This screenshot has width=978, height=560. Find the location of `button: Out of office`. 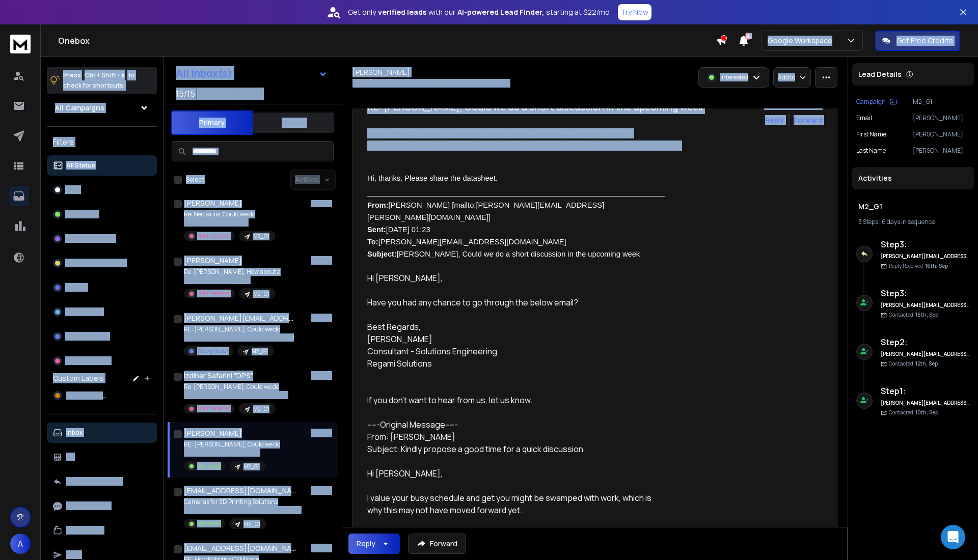

button: Out of office is located at coordinates (102, 312).